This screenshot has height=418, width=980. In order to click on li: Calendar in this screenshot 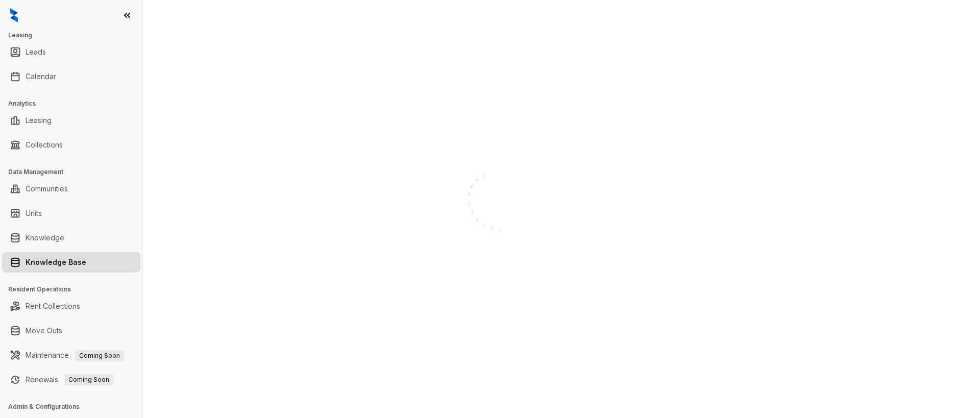, I will do `click(71, 76)`.